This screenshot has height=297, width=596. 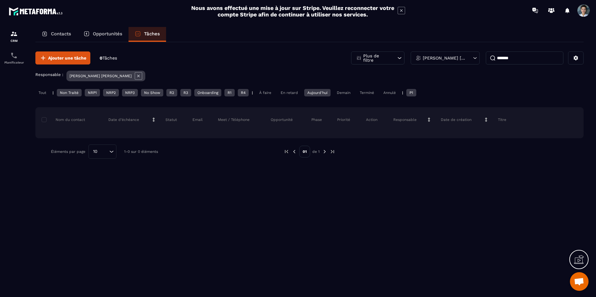 I want to click on div: Onboarding, so click(x=208, y=93).